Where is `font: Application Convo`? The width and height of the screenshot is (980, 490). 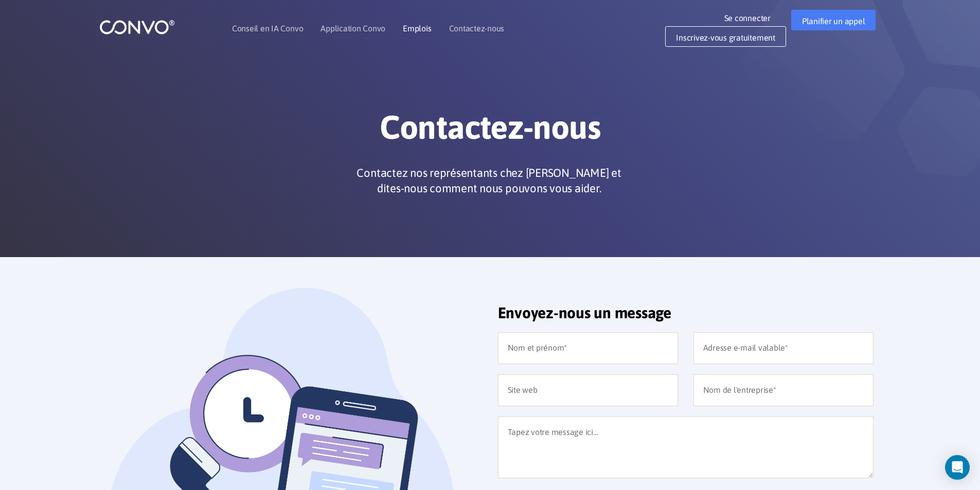 font: Application Convo is located at coordinates (353, 29).